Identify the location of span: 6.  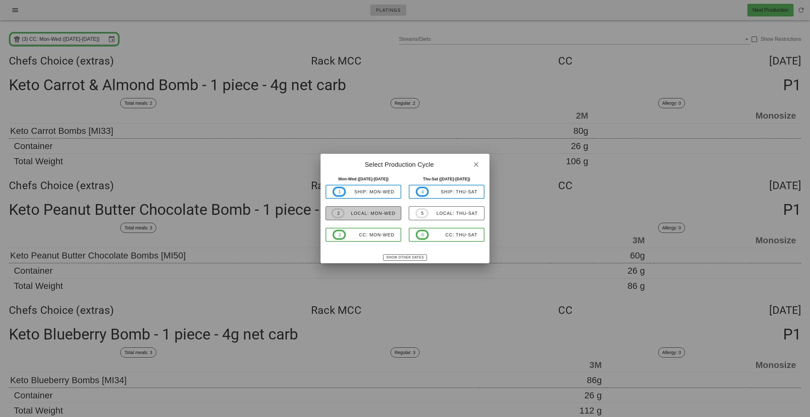
(422, 235).